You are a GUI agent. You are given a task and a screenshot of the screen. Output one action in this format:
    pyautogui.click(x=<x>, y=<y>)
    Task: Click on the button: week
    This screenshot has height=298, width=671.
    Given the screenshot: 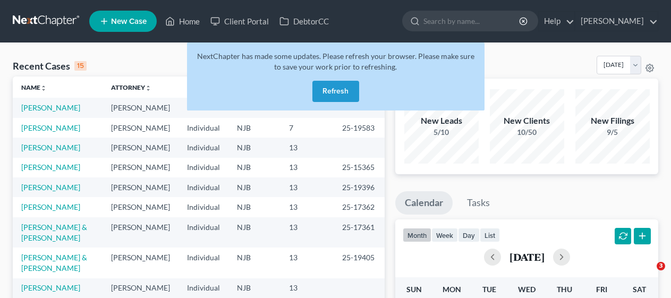 What is the action you would take?
    pyautogui.click(x=445, y=235)
    